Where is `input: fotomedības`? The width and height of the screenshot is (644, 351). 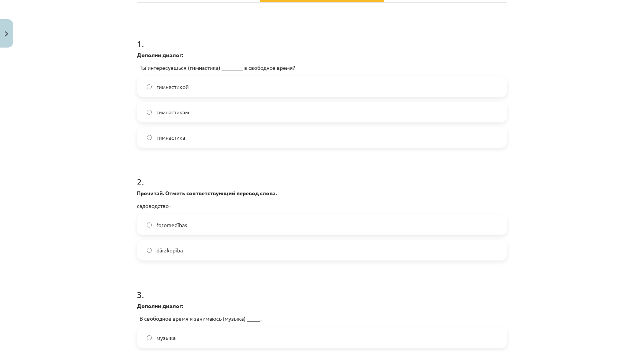 input: fotomedības is located at coordinates (149, 225).